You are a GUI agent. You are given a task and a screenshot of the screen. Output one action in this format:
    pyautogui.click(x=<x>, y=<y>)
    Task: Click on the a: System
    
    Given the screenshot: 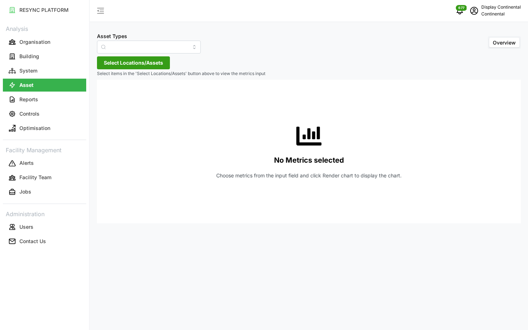 What is the action you would take?
    pyautogui.click(x=45, y=71)
    